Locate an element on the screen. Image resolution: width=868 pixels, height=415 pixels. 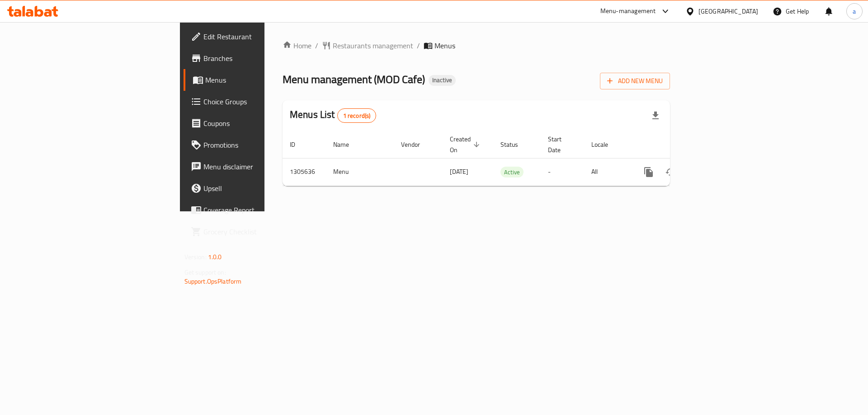
span: Upsell is located at coordinates (261, 188).